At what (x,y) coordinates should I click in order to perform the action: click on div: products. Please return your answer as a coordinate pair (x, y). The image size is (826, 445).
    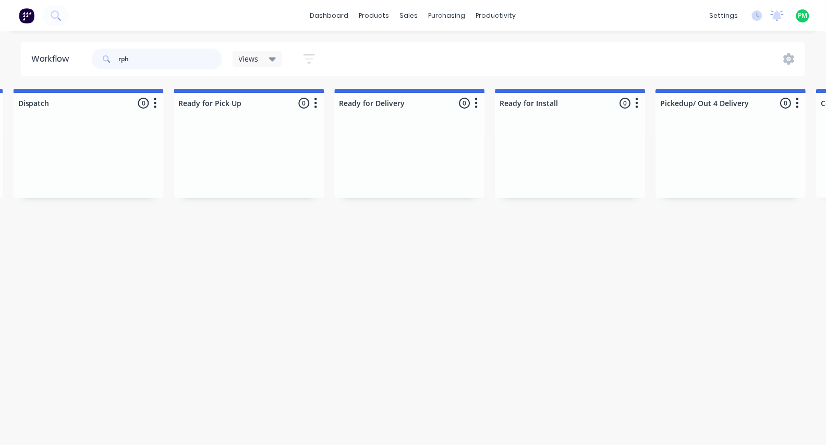
    Looking at the image, I should click on (375, 16).